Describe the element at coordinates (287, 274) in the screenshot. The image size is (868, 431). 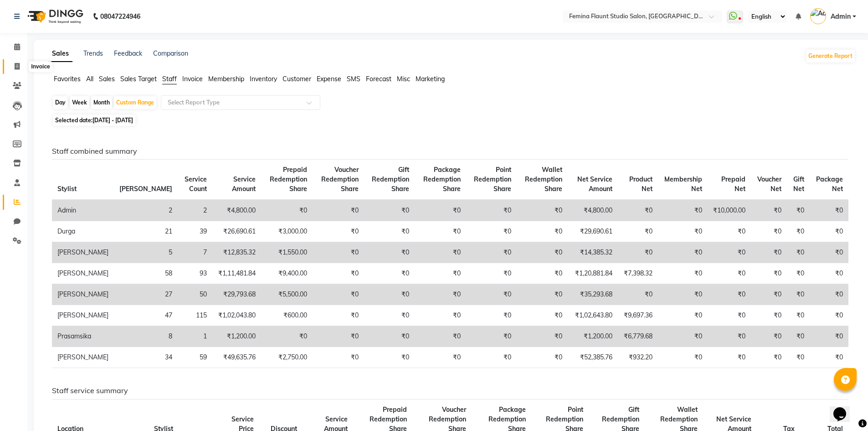
I see `td: ₹9,400.00` at that location.